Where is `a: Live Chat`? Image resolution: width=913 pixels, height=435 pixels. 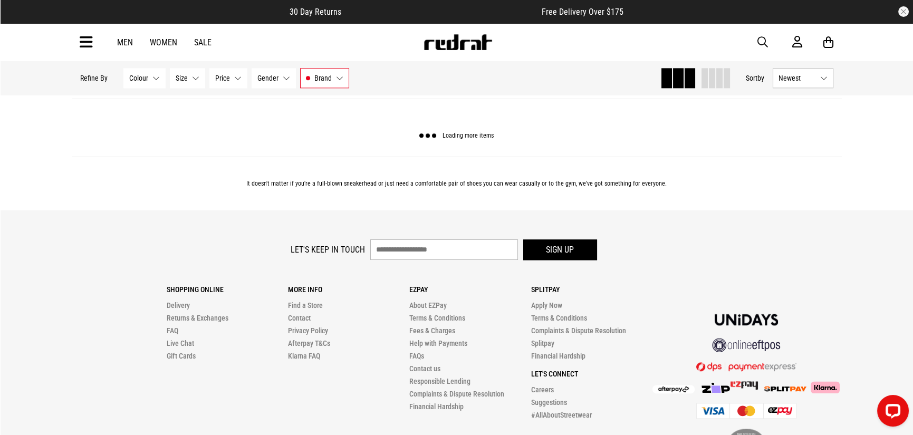
a: Live Chat is located at coordinates (180, 344).